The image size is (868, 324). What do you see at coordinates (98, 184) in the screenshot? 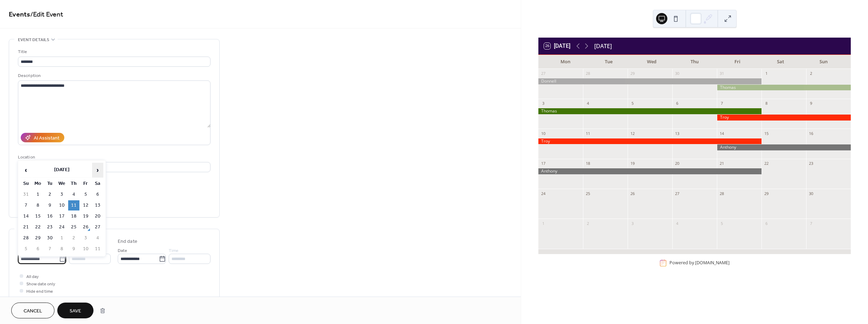
I see `th: Sa` at bounding box center [98, 184].